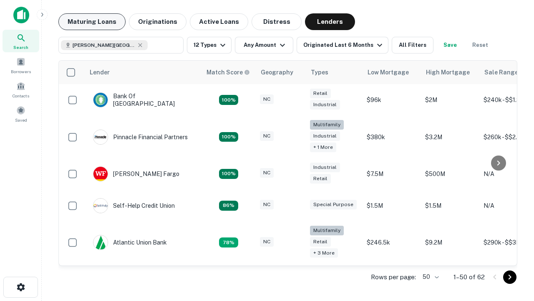 The image size is (534, 301). What do you see at coordinates (430, 276) in the screenshot?
I see `div: 50` at bounding box center [430, 276].